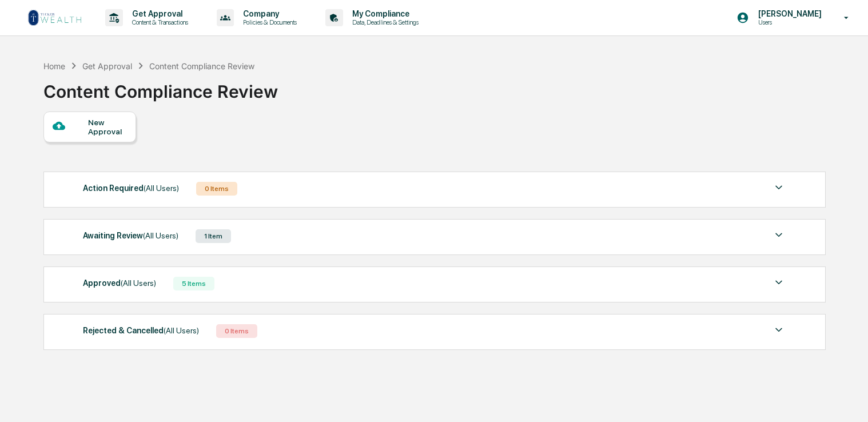  What do you see at coordinates (131, 188) in the screenshot?
I see `div: Action Required` at bounding box center [131, 188].